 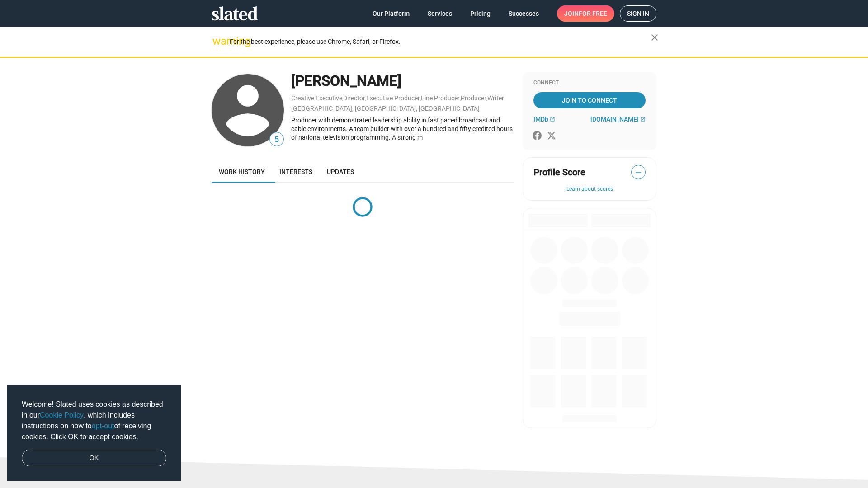 What do you see at coordinates (593, 13) in the screenshot?
I see `span: for free` at bounding box center [593, 13].